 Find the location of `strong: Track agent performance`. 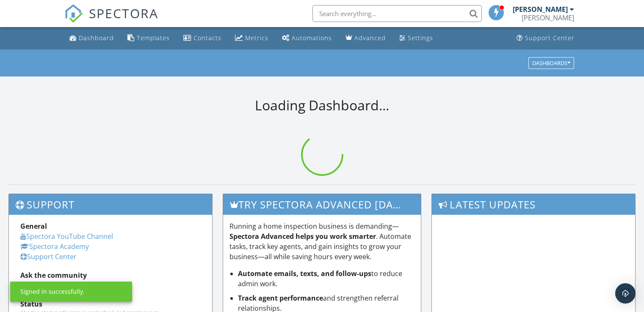

strong: Track agent performance is located at coordinates (280, 298).